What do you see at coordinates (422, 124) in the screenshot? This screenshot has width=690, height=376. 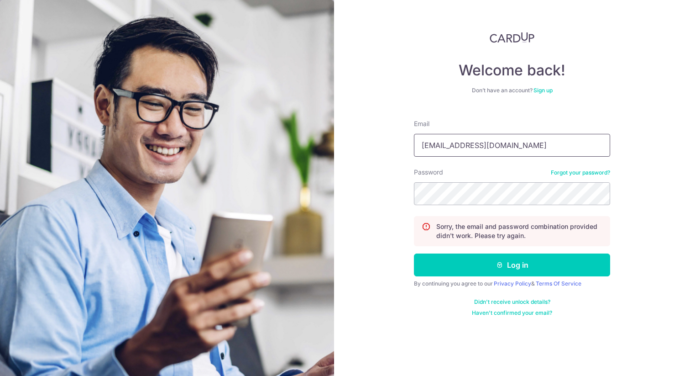 I see `label: Email` at bounding box center [422, 124].